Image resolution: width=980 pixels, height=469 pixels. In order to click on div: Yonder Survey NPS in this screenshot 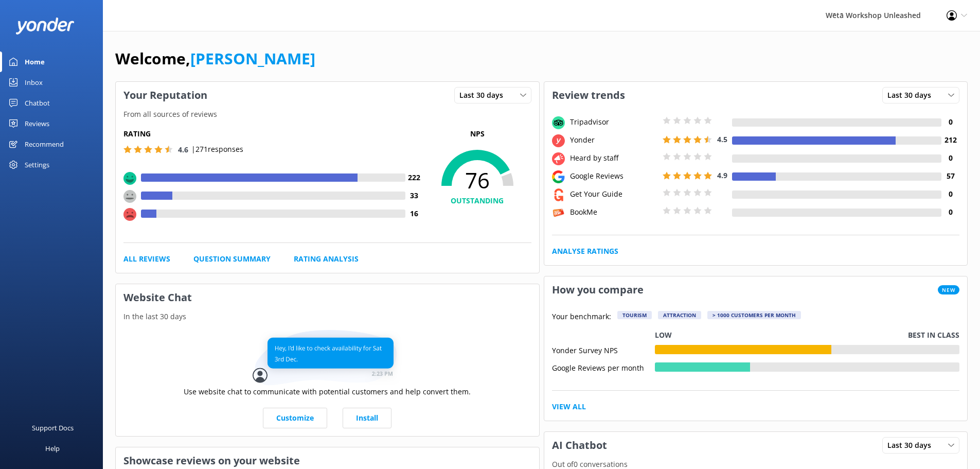, I will do `click(603, 349)`.